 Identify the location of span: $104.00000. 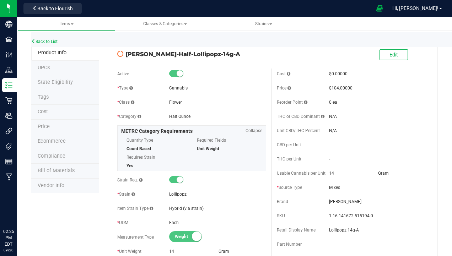
(341, 88).